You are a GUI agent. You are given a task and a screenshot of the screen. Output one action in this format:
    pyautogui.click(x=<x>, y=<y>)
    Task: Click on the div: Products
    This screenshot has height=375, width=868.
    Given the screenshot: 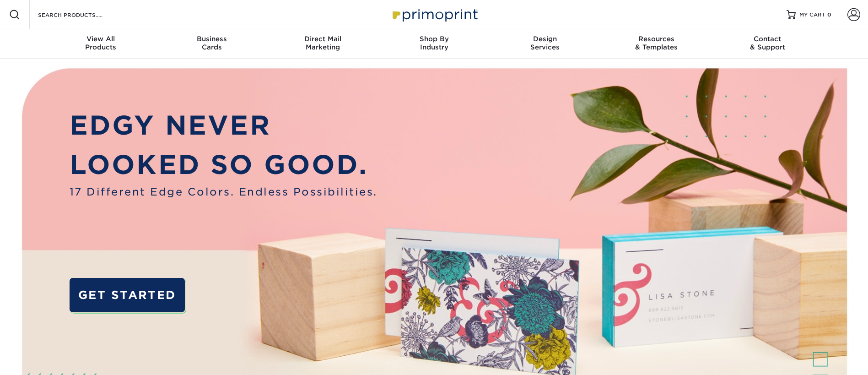 What is the action you would take?
    pyautogui.click(x=101, y=43)
    